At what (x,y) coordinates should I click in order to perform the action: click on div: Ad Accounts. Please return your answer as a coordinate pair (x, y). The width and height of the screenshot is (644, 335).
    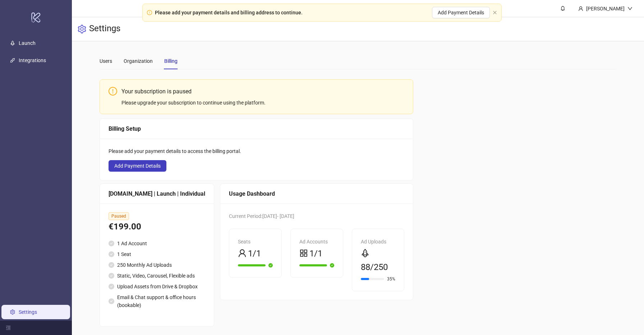
    Looking at the image, I should click on (316, 241).